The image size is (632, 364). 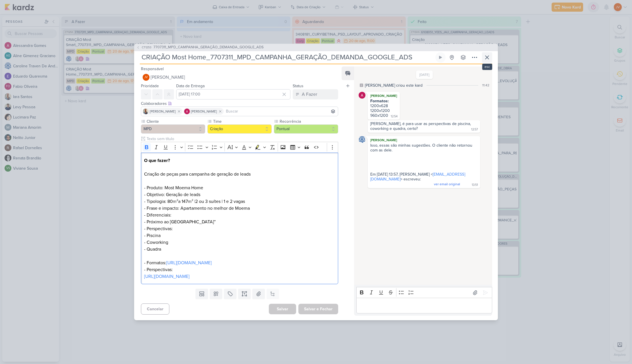 What do you see at coordinates (173, 129) in the screenshot?
I see `button: MPD` at bounding box center [173, 129].